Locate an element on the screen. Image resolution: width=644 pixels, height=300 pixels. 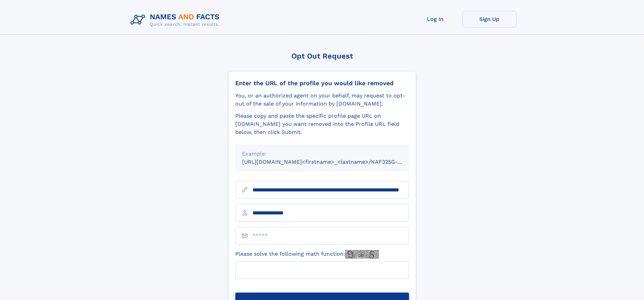
a: Log In is located at coordinates (435, 19).